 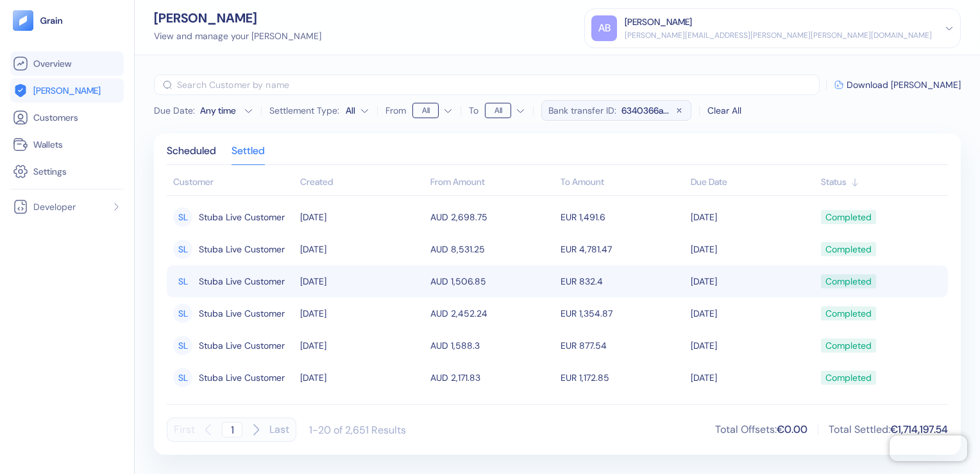 I want to click on button: First, so click(x=184, y=430).